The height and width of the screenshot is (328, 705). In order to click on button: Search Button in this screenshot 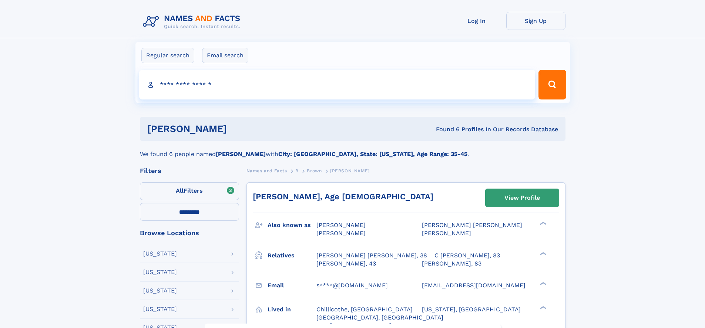, I will do `click(552, 85)`.